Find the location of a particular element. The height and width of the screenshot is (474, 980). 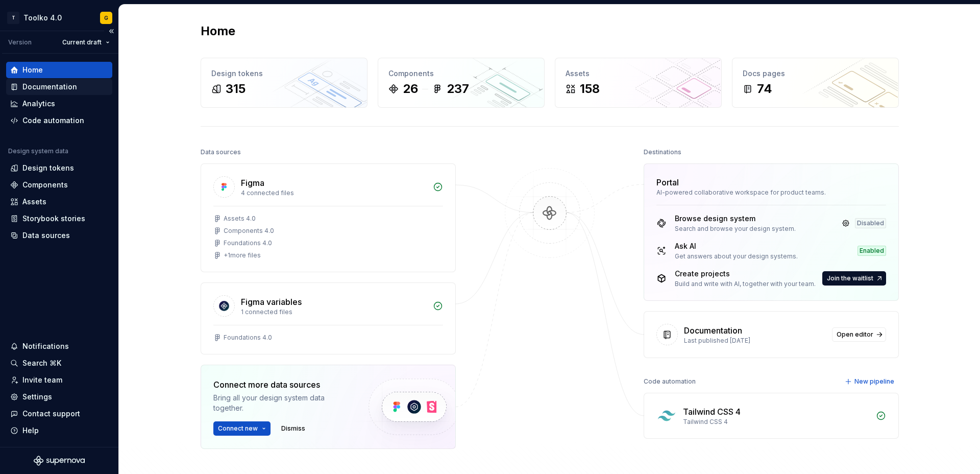

div: Get answers about your design systems. is located at coordinates (736, 256).